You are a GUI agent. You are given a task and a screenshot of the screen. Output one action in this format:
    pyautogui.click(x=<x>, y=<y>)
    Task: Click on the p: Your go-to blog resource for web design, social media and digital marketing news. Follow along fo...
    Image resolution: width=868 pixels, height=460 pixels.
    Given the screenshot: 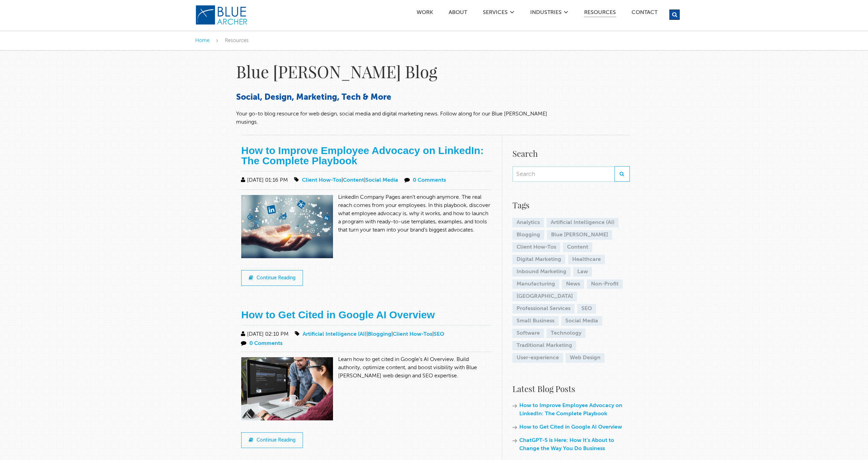 What is the action you would take?
    pyautogui.click(x=393, y=118)
    